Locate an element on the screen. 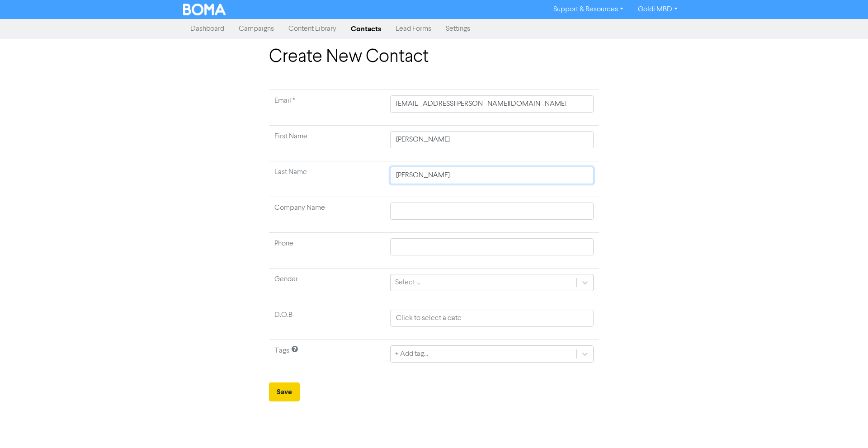  a: Contacts is located at coordinates (366, 29).